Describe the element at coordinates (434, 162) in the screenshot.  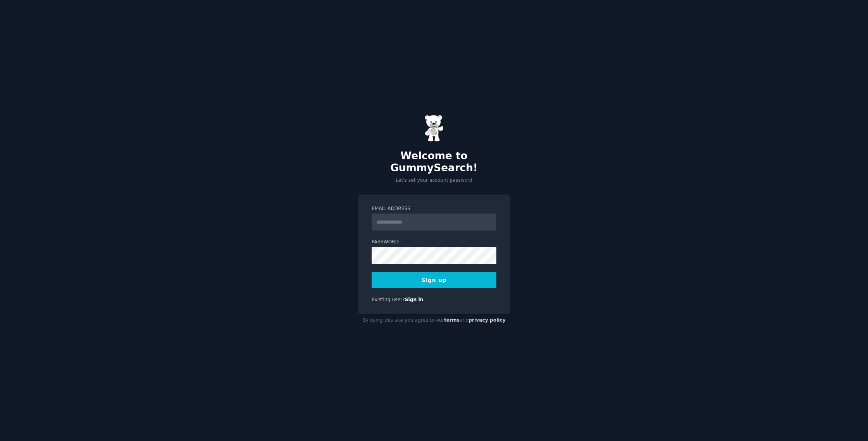
I see `h2: Welcome to GummySearch!` at that location.